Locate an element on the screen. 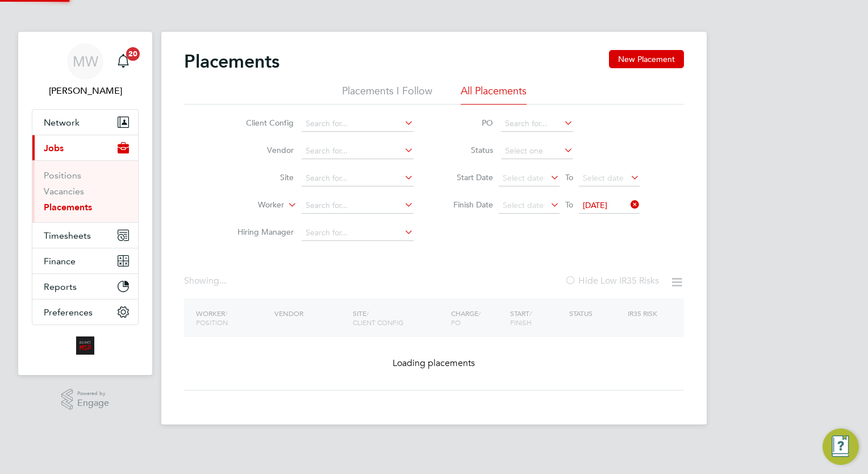  span: Jobs is located at coordinates (54, 147).